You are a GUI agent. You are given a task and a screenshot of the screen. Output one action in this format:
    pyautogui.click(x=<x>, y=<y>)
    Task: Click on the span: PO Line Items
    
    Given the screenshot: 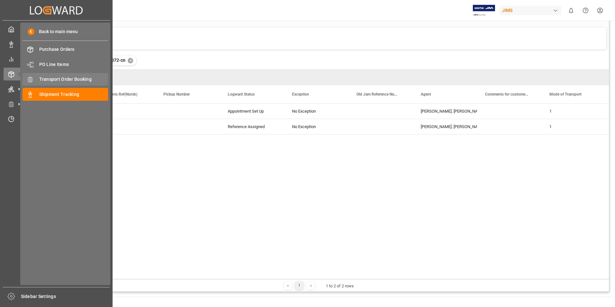 What is the action you would take?
    pyautogui.click(x=74, y=64)
    